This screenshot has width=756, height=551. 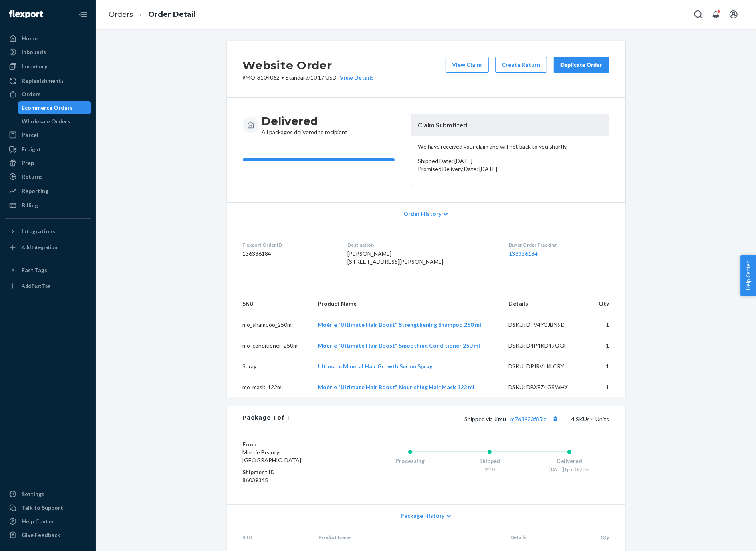 What do you see at coordinates (467, 65) in the screenshot?
I see `button: View Claim` at bounding box center [467, 65].